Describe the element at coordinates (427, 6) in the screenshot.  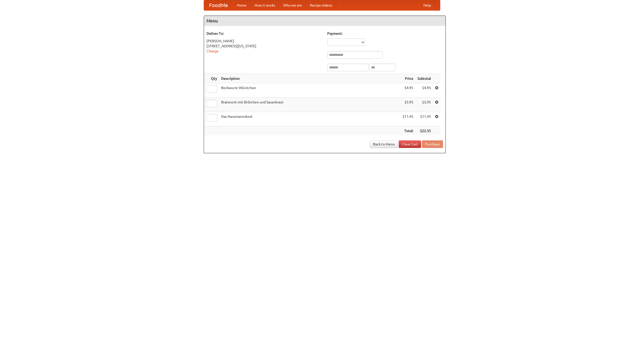
I see `a: Help` at that location.